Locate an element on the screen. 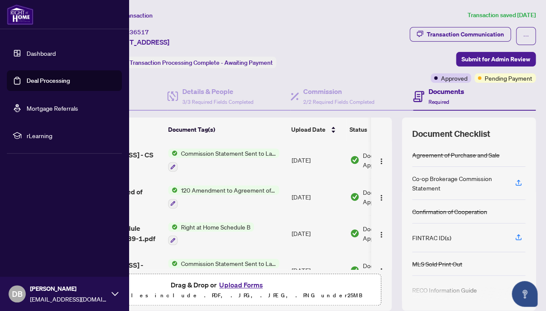 The height and width of the screenshot is (311, 546). button: Transaction Communication is located at coordinates (460, 34).